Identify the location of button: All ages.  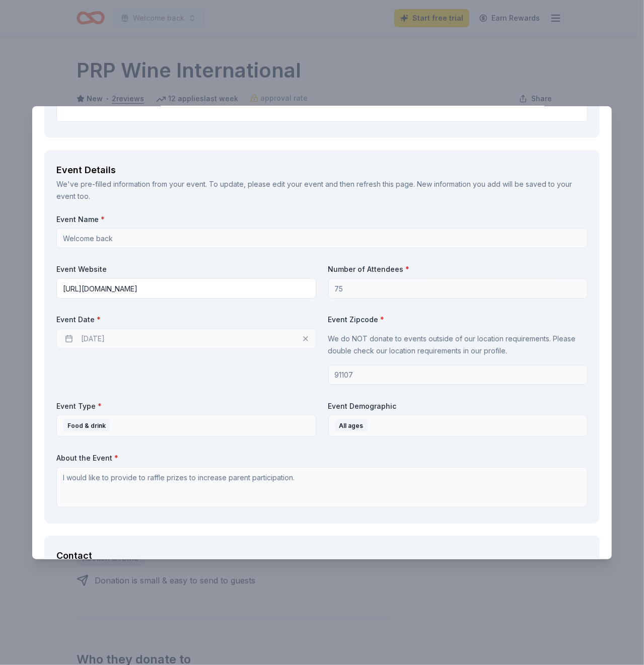
(458, 426).